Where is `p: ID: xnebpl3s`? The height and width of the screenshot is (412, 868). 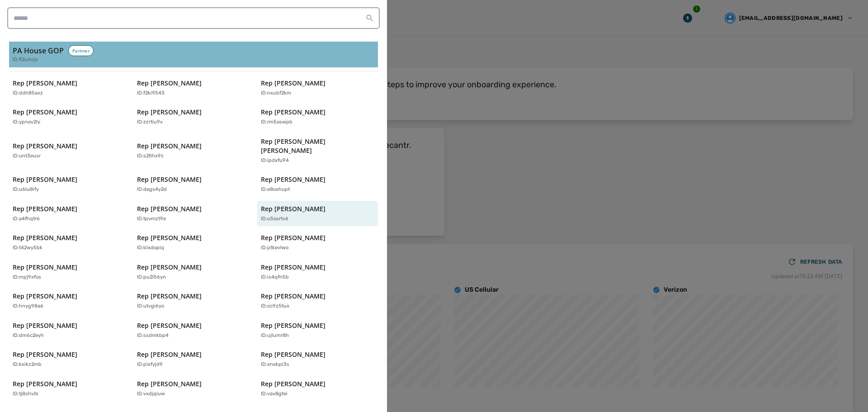 p: ID: xnebpl3s is located at coordinates (275, 364).